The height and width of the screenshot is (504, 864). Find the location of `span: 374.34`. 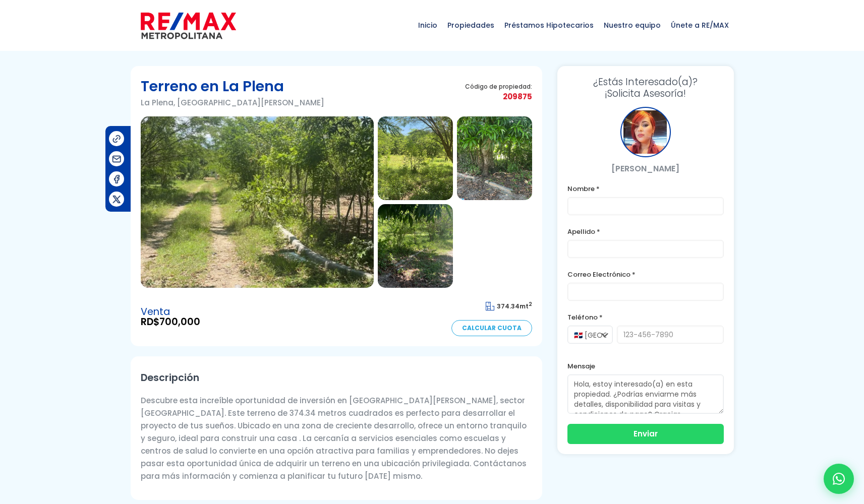

span: 374.34 is located at coordinates (507, 306).